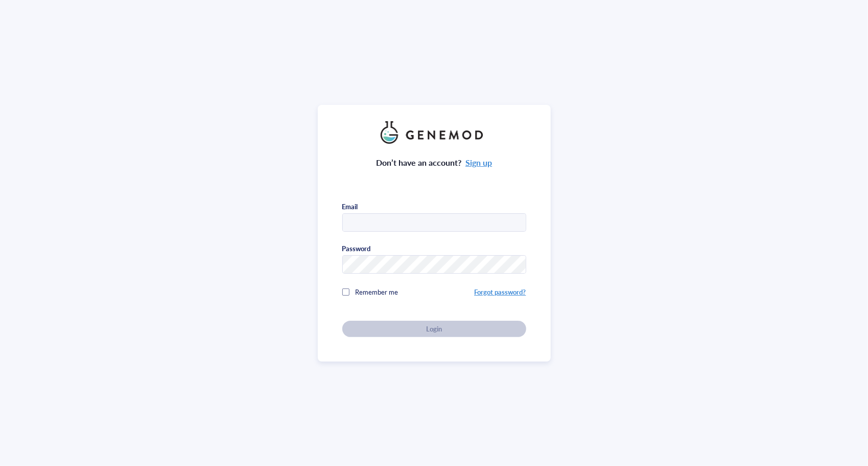 Image resolution: width=868 pixels, height=466 pixels. What do you see at coordinates (357, 249) in the screenshot?
I see `div: Password` at bounding box center [357, 249].